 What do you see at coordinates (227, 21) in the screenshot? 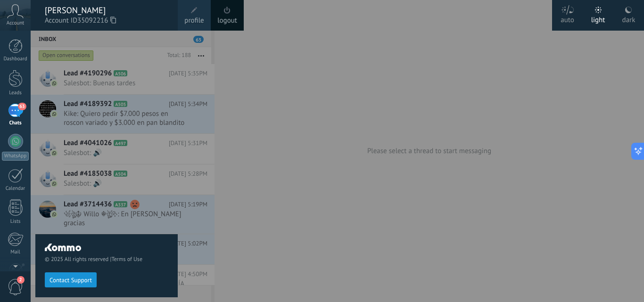
I see `a: logout` at bounding box center [227, 21].